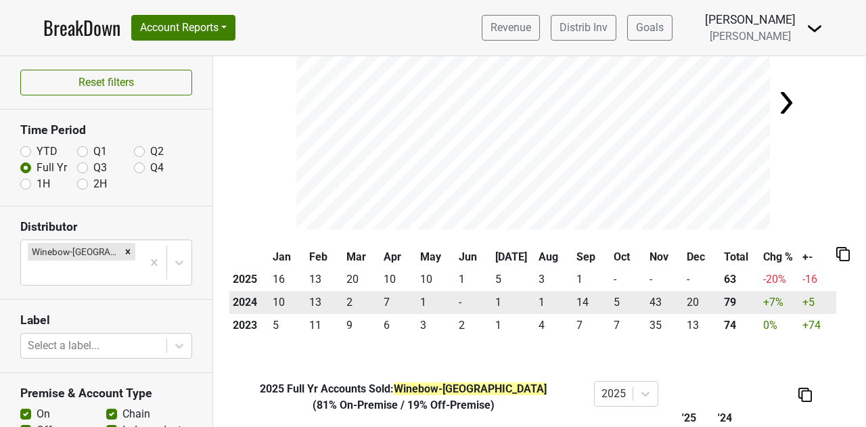  Describe the element at coordinates (818, 326) in the screenshot. I see `td: +74` at that location.